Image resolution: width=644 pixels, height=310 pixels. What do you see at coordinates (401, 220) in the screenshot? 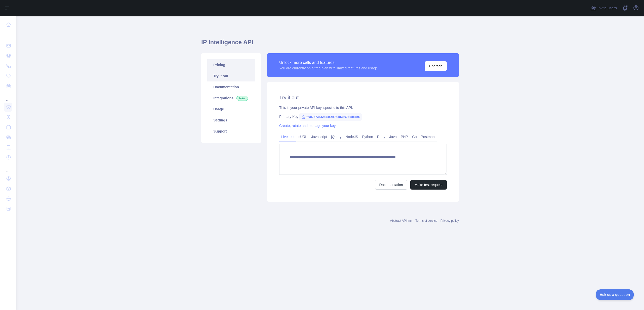
I see `a: Abstract API Inc.` at bounding box center [401, 220].